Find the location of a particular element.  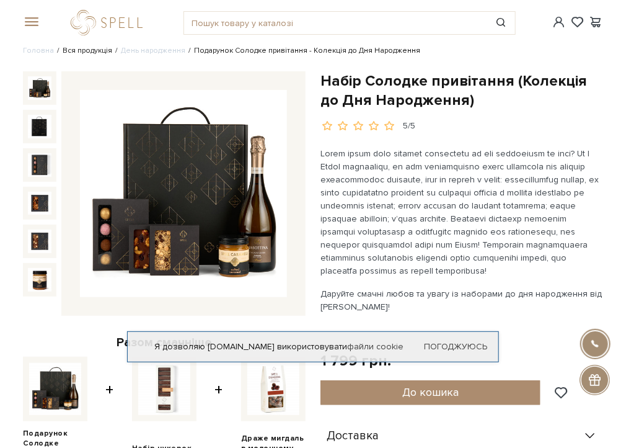

button: До кошика is located at coordinates (430, 393).